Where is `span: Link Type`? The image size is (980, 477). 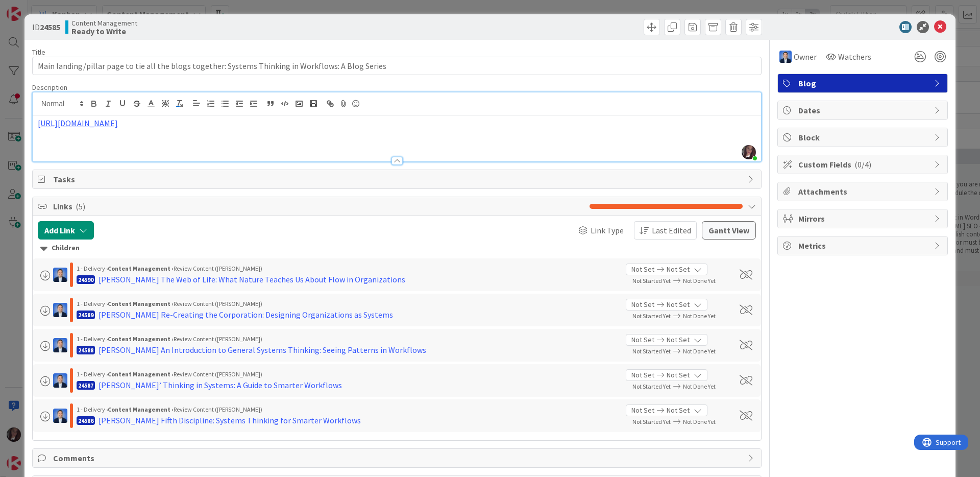
span: Link Type is located at coordinates (607, 230).